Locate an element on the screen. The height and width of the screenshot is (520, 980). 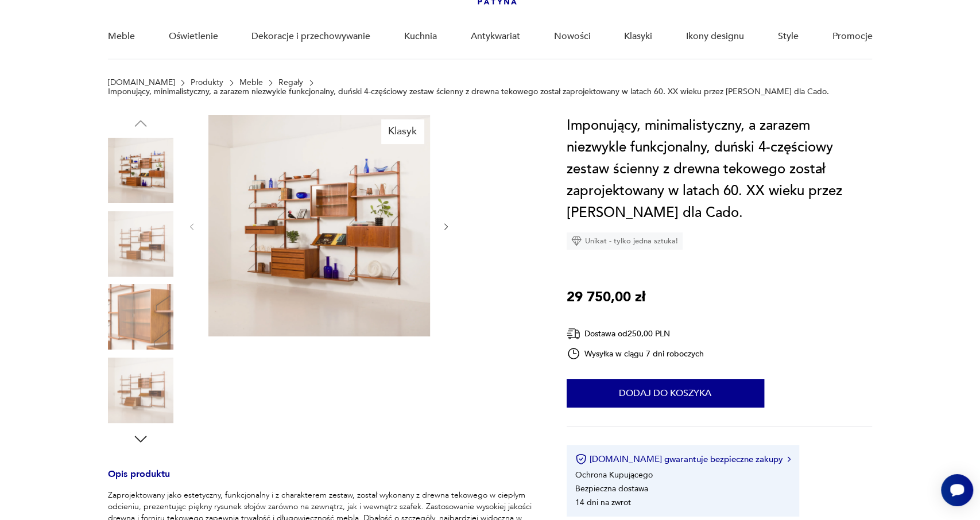
li: Bezpieczna dostawa is located at coordinates (611, 488).